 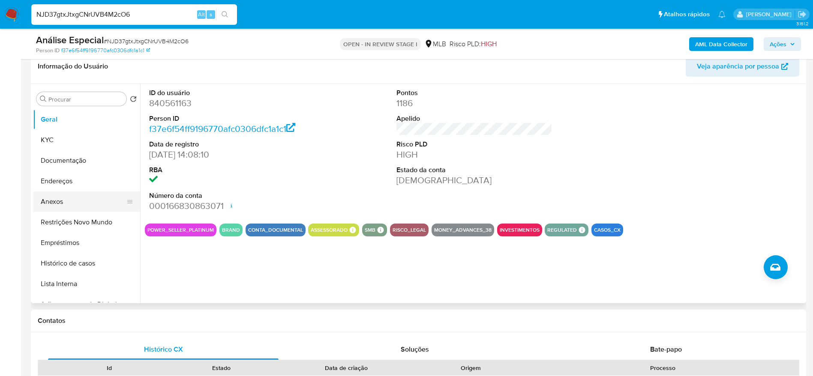 I want to click on input: Procurar, so click(x=86, y=99).